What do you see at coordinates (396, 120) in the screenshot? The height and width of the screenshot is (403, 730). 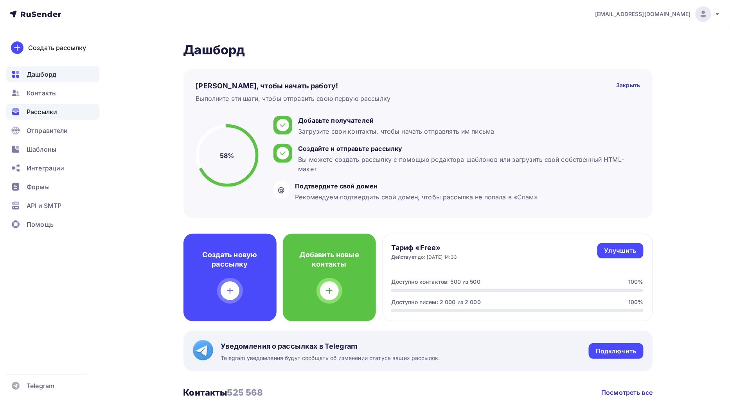 I see `div: Добавьте получателей` at bounding box center [396, 120].